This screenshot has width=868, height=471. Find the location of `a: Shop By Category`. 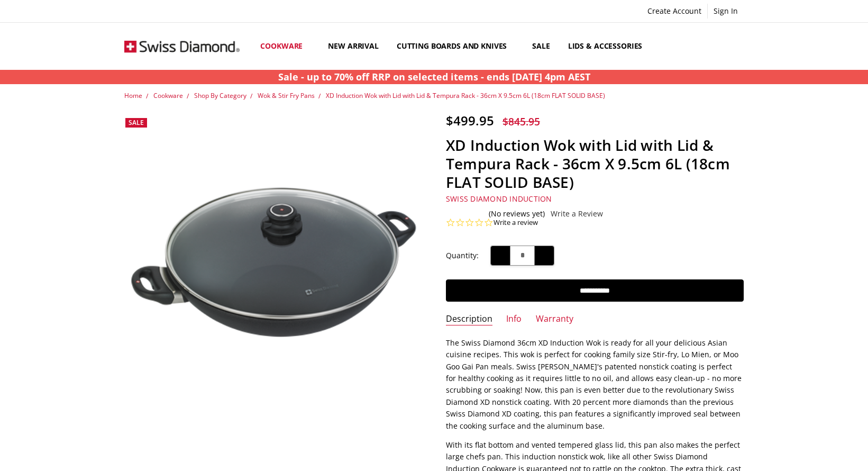

a: Shop By Category is located at coordinates (220, 95).